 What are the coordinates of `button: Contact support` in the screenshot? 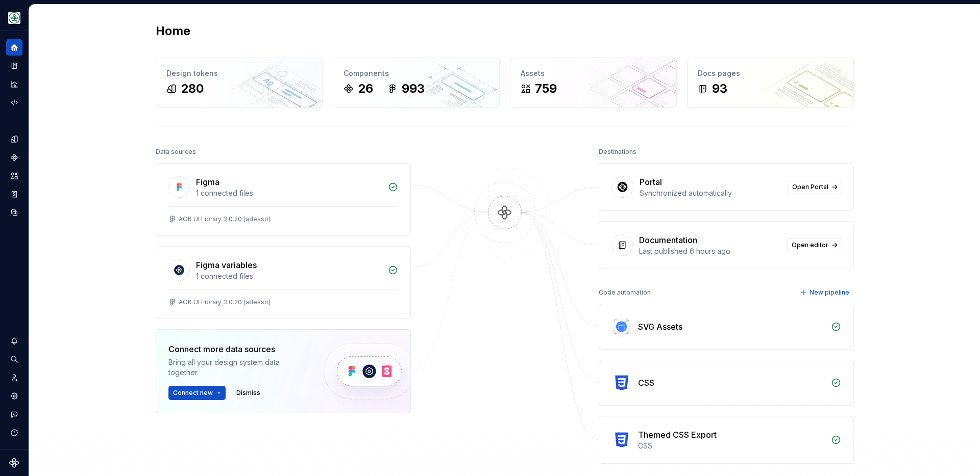 It's located at (14, 414).